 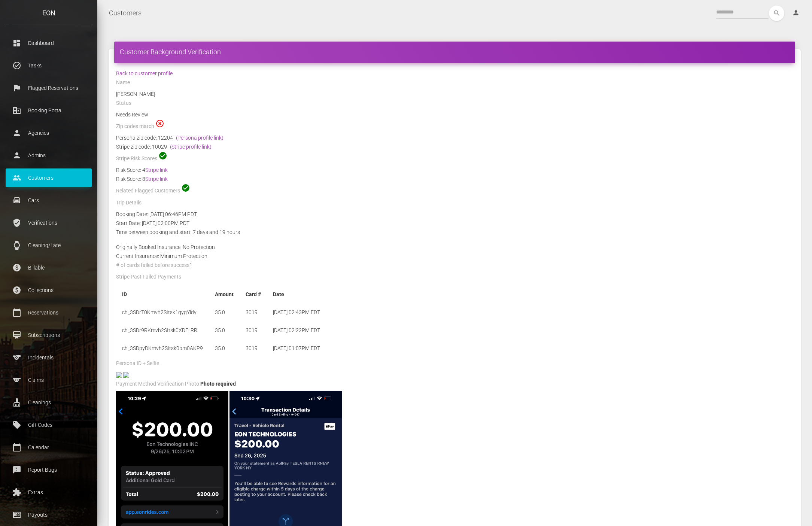 What do you see at coordinates (191, 147) in the screenshot?
I see `a: (Stripe profile link)` at bounding box center [191, 147].